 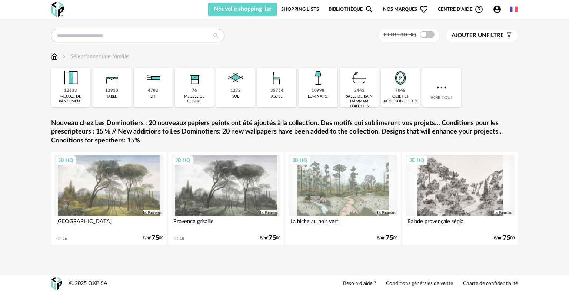 What do you see at coordinates (400, 35) in the screenshot?
I see `span: Filtre 3D HQ` at bounding box center [400, 35].